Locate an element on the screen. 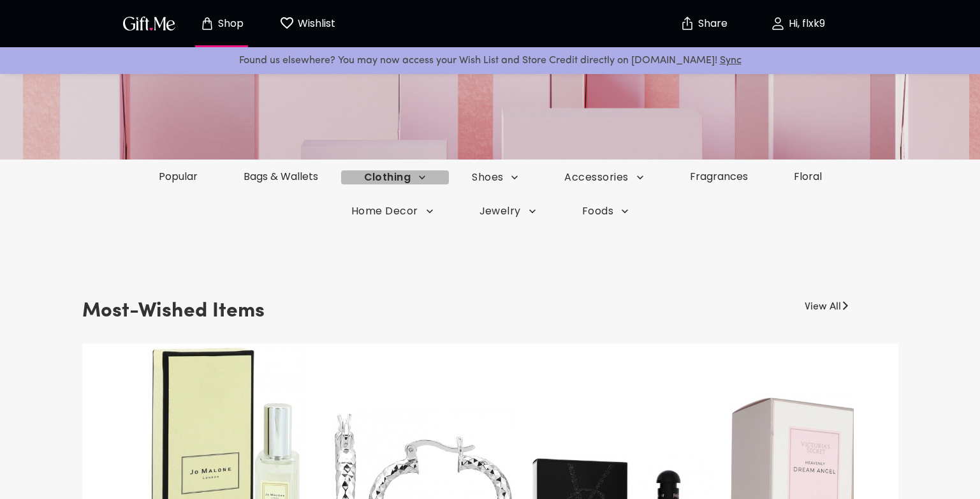 This screenshot has height=499, width=980. button: Home Decor is located at coordinates (392, 211).